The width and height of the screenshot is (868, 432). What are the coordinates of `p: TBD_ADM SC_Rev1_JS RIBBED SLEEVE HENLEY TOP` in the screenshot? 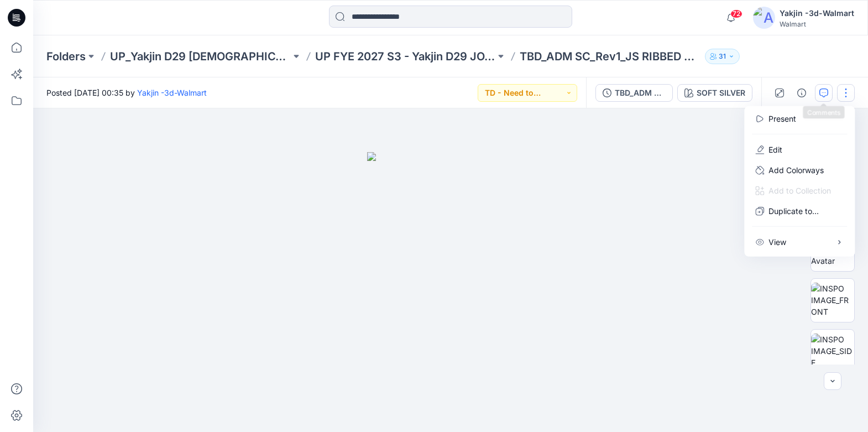 It's located at (610, 56).